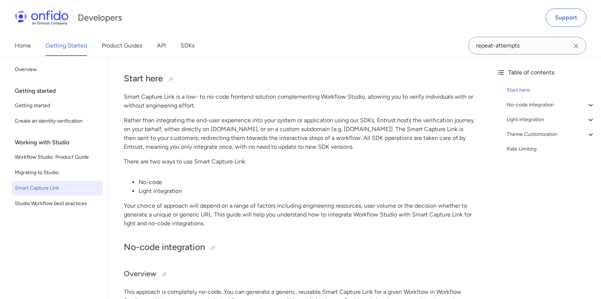 This screenshot has width=601, height=299. Describe the element at coordinates (57, 70) in the screenshot. I see `a: Overview` at that location.